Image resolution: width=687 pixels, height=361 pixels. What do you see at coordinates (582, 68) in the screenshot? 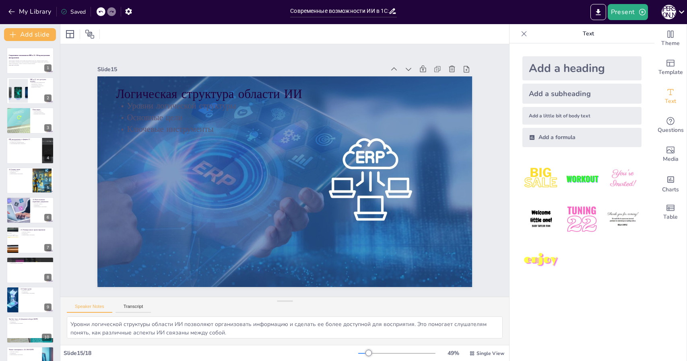
I see `div: Add a heading` at bounding box center [582, 68].